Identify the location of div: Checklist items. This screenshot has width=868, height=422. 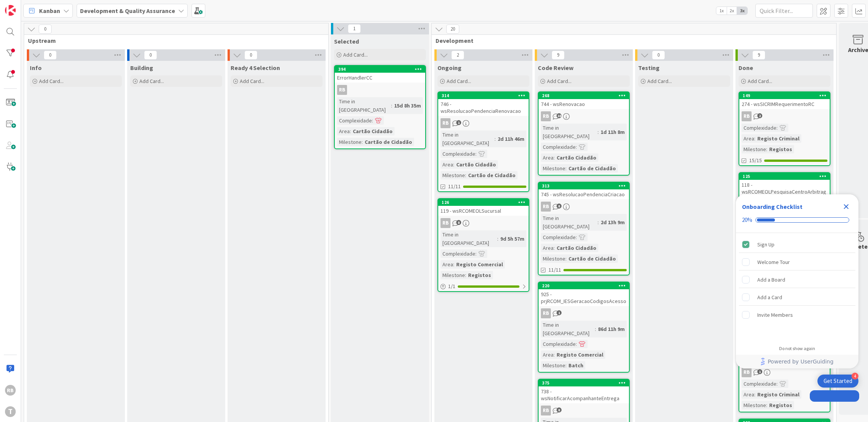
(797, 287).